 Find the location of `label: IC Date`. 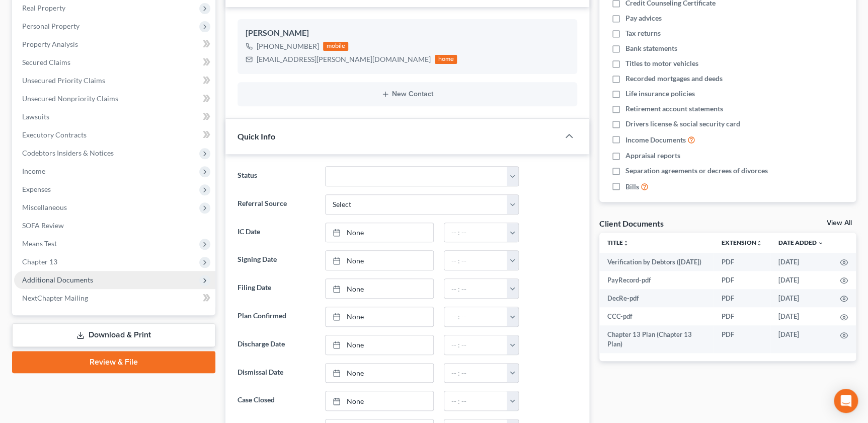

label: IC Date is located at coordinates (277, 232).